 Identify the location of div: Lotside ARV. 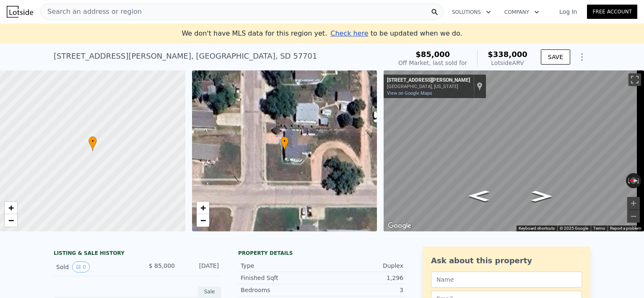
(507, 63).